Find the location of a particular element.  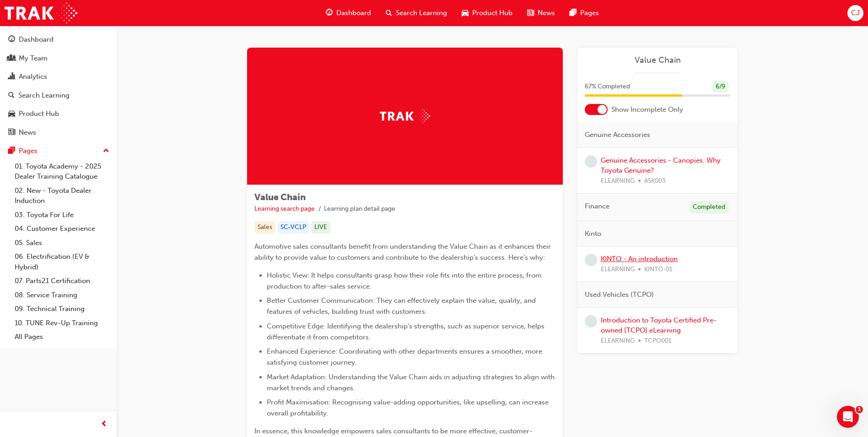

a: Learning search page is located at coordinates (285, 208).